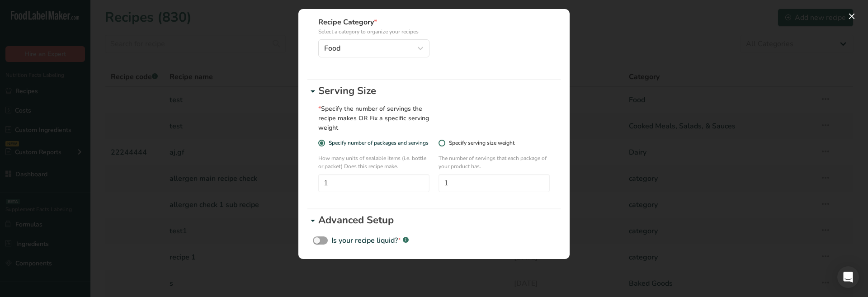 This screenshot has height=297, width=868. I want to click on button: Food, so click(374, 48).